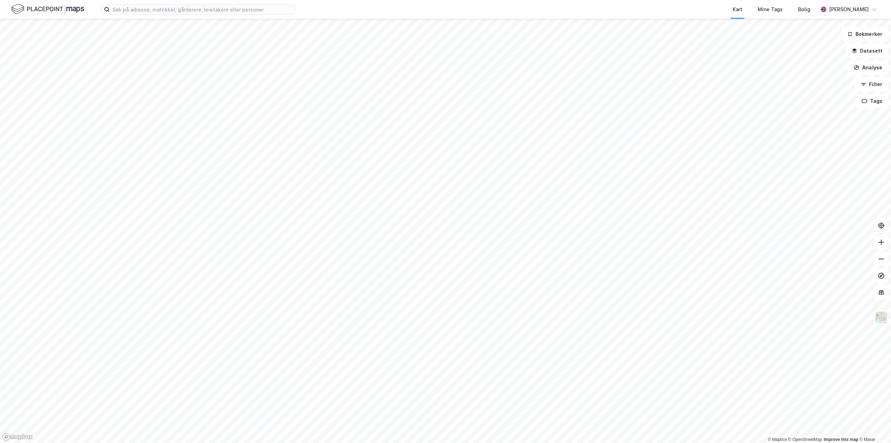 The height and width of the screenshot is (443, 891). I want to click on a: Improve this map, so click(841, 439).